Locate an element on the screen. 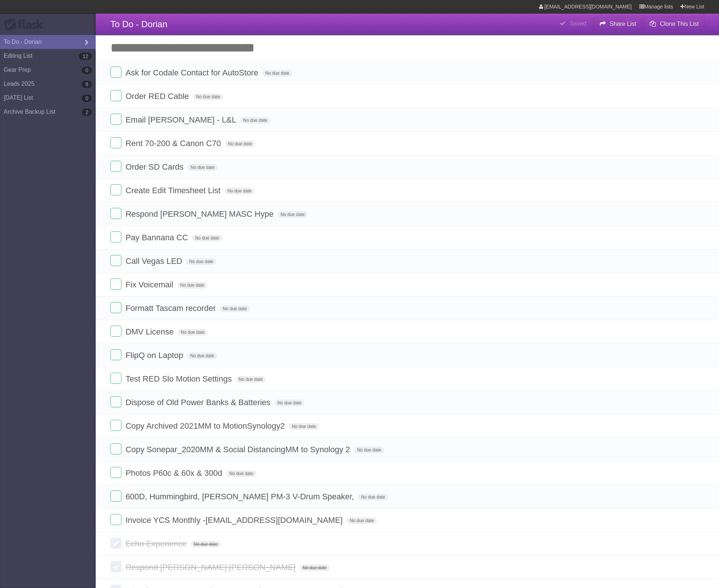  div: Flask is located at coordinates (26, 24).